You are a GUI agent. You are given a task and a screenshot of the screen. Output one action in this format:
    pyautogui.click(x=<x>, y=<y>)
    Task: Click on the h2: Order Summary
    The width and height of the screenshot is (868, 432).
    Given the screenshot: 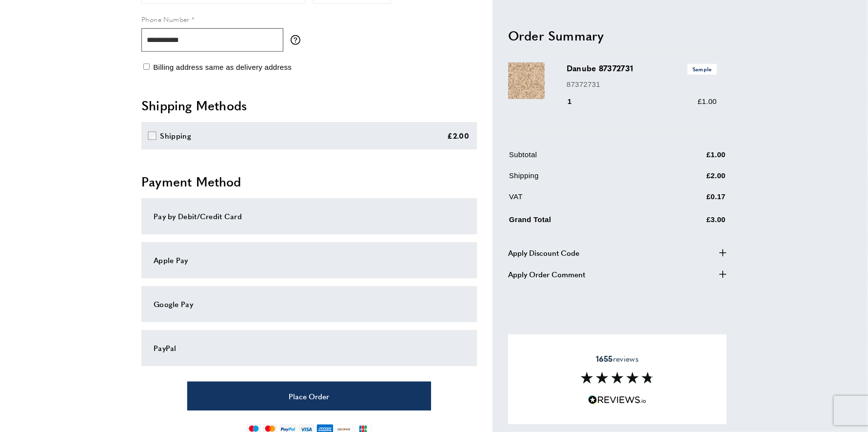 What is the action you would take?
    pyautogui.click(x=617, y=35)
    